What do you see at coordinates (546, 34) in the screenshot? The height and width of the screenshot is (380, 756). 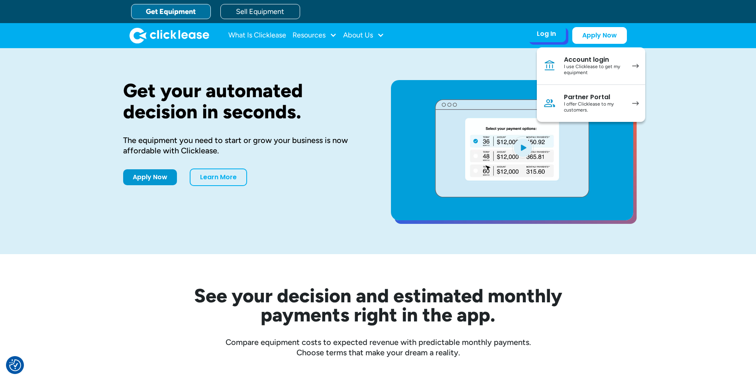 I see `div: Log In` at bounding box center [546, 34].